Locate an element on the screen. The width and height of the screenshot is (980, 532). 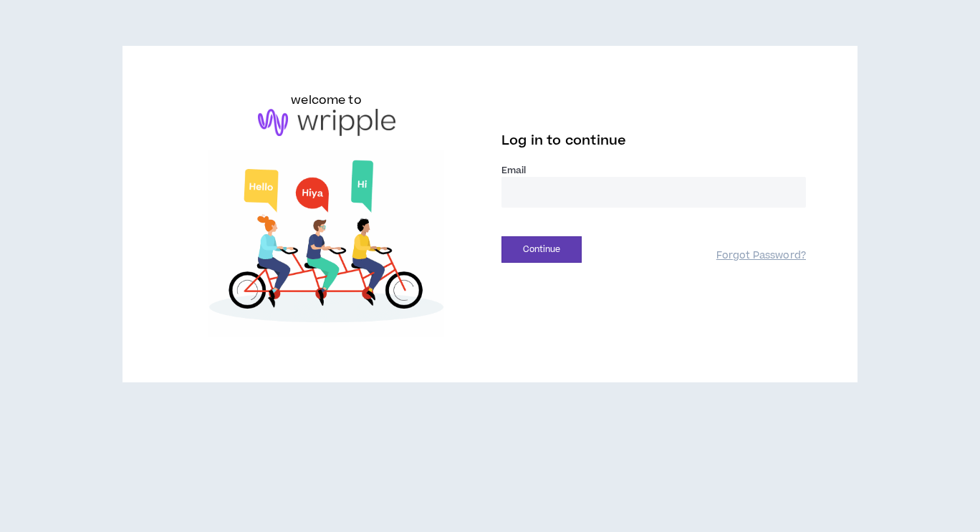
img: logo-brand.png is located at coordinates (326, 122).